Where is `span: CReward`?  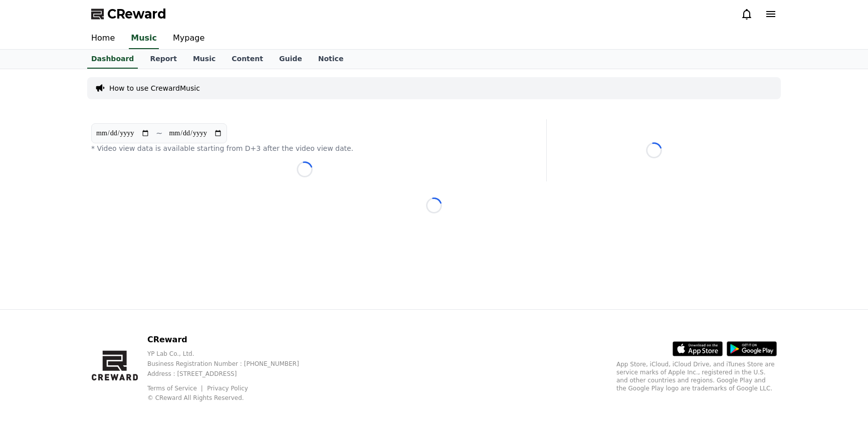 span: CReward is located at coordinates (137, 14).